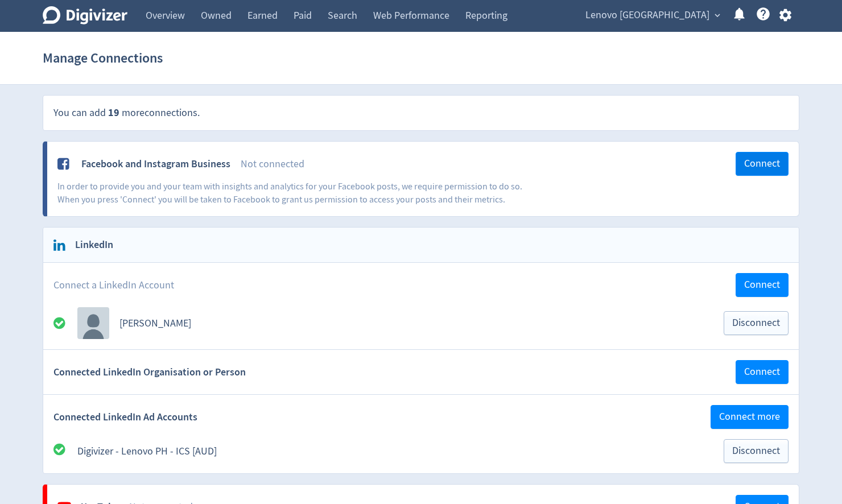  I want to click on a: Connect more, so click(749, 417).